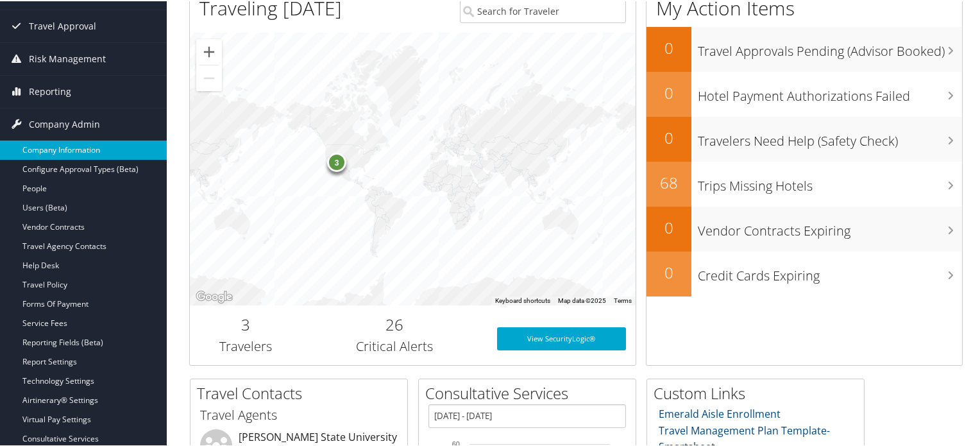 The height and width of the screenshot is (446, 980). What do you see at coordinates (214, 296) in the screenshot?
I see `img: Google` at bounding box center [214, 296].